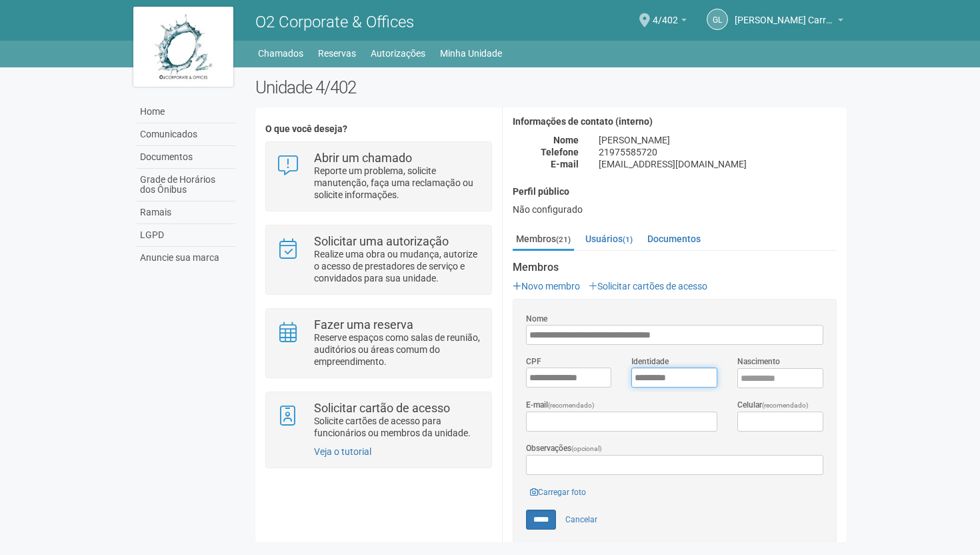 The width and height of the screenshot is (980, 555). What do you see at coordinates (363, 324) in the screenshot?
I see `strong: Fazer uma reserva` at bounding box center [363, 324].